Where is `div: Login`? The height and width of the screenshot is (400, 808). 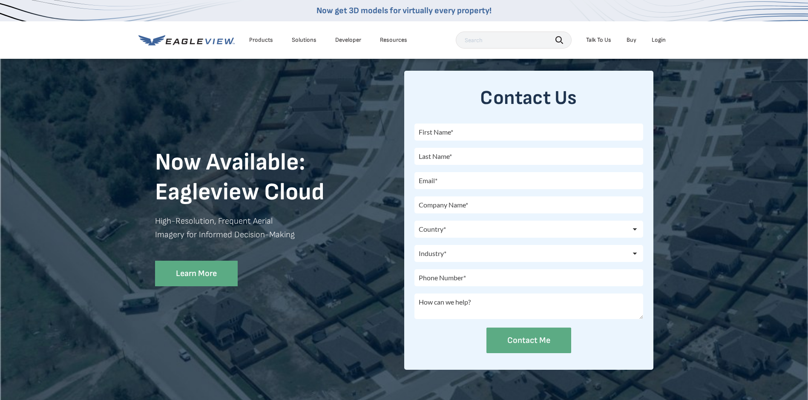
div: Login is located at coordinates (658, 40).